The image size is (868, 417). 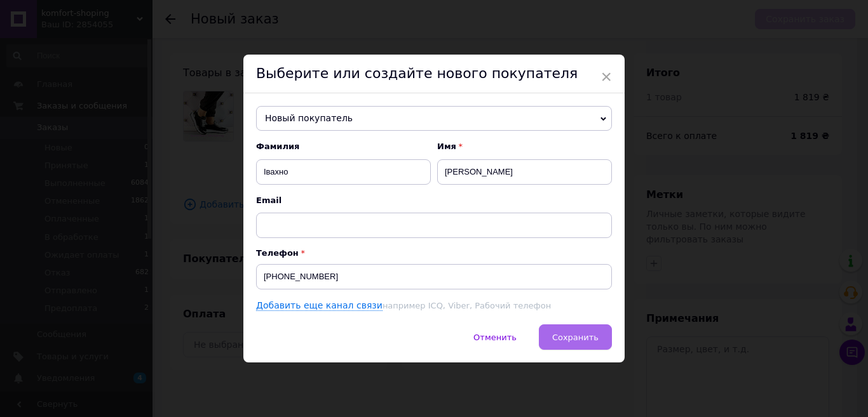 What do you see at coordinates (495, 337) in the screenshot?
I see `button: Отменить` at bounding box center [495, 337].